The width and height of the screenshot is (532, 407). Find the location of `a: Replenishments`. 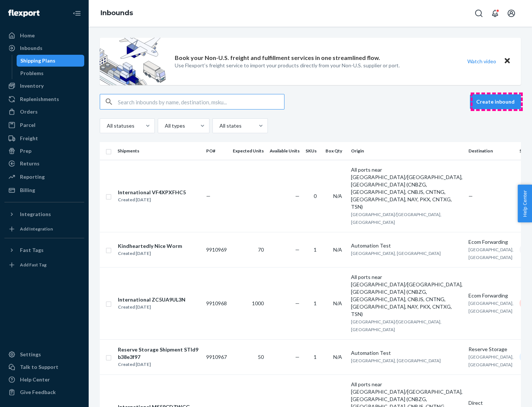

a: Replenishments is located at coordinates (44, 99).